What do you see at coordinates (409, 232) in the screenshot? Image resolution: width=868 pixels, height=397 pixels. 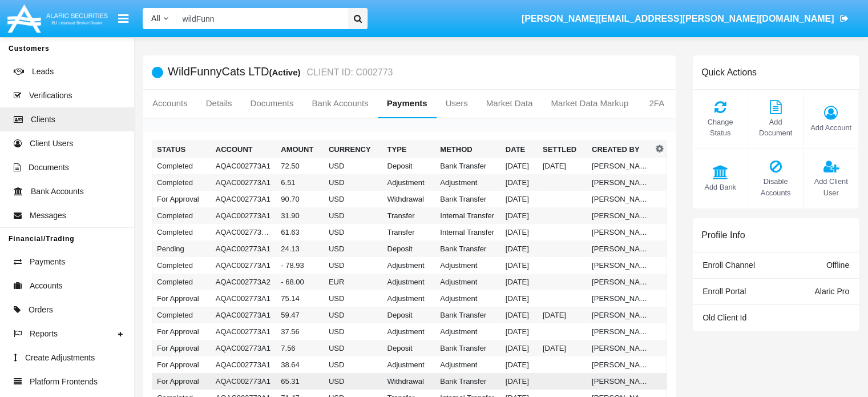 I see `td: Transfer` at bounding box center [409, 232].